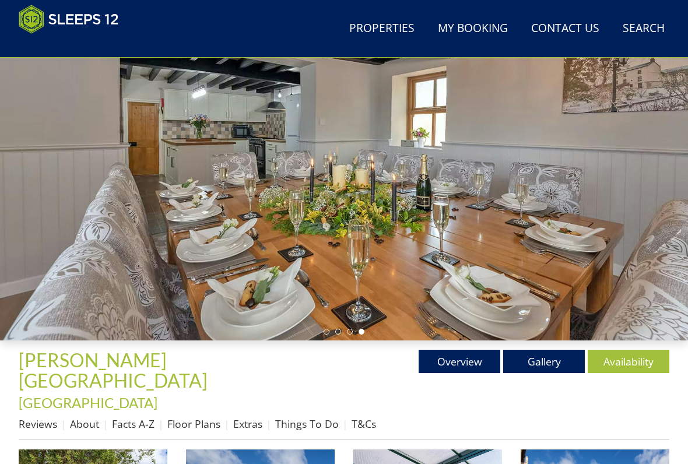 This screenshot has width=688, height=464. What do you see at coordinates (644, 29) in the screenshot?
I see `a: Search` at bounding box center [644, 29].